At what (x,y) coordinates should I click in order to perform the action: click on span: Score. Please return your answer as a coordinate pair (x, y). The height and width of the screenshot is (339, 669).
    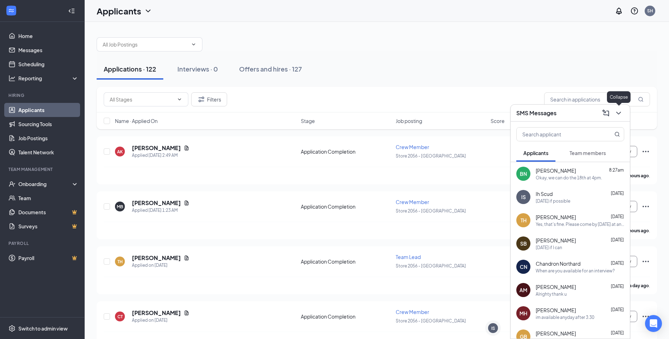
    Looking at the image, I should click on (498, 121).